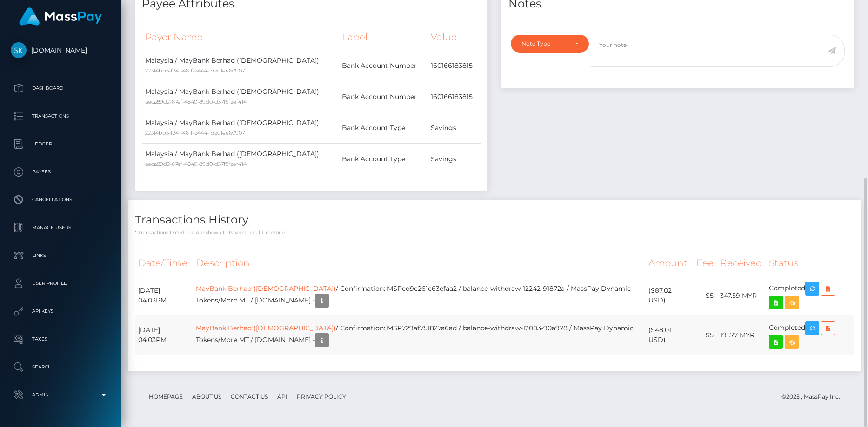 This screenshot has width=868, height=427. Describe the element at coordinates (164, 263) in the screenshot. I see `th: Date/Time` at that location.